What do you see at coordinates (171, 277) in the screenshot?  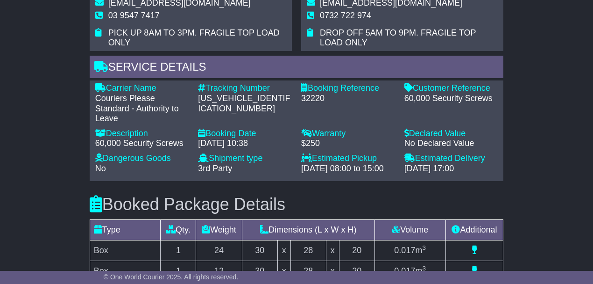 I see `span: © One World Courier 2025. All rights reserved.` at bounding box center [171, 277].